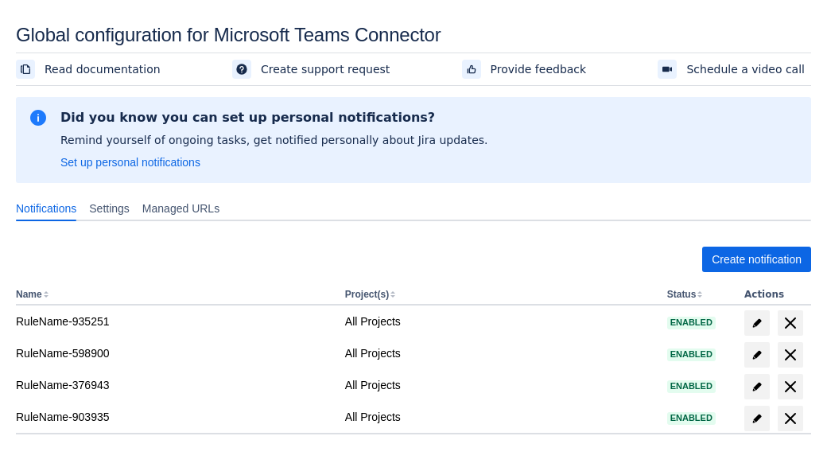 The height and width of the screenshot is (475, 827). What do you see at coordinates (174, 416) in the screenshot?
I see `div: RuleName-903935` at bounding box center [174, 416].